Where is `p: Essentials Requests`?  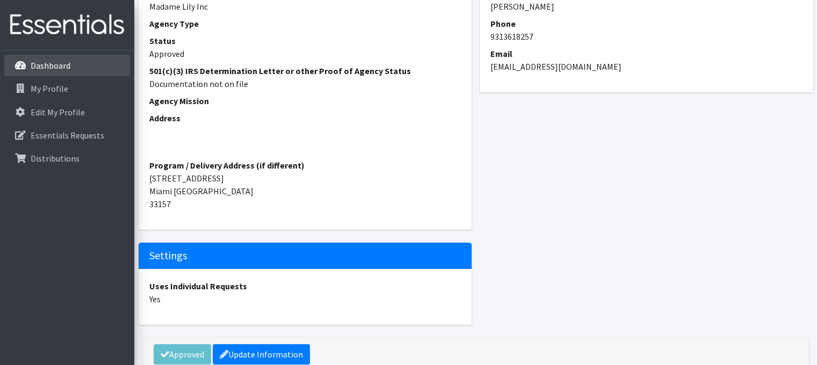 p: Essentials Requests is located at coordinates (67, 135).